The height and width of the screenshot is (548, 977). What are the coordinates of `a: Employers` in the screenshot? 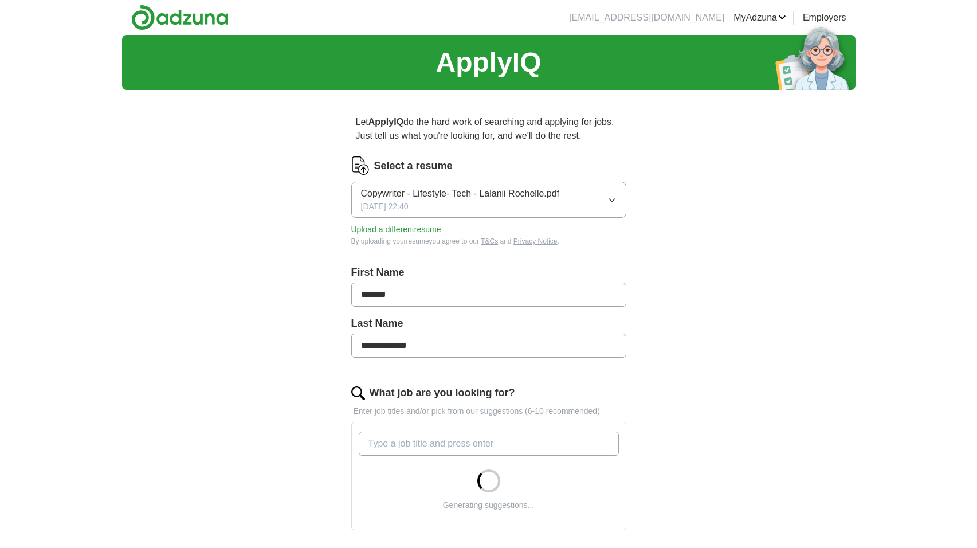 It's located at (824, 18).